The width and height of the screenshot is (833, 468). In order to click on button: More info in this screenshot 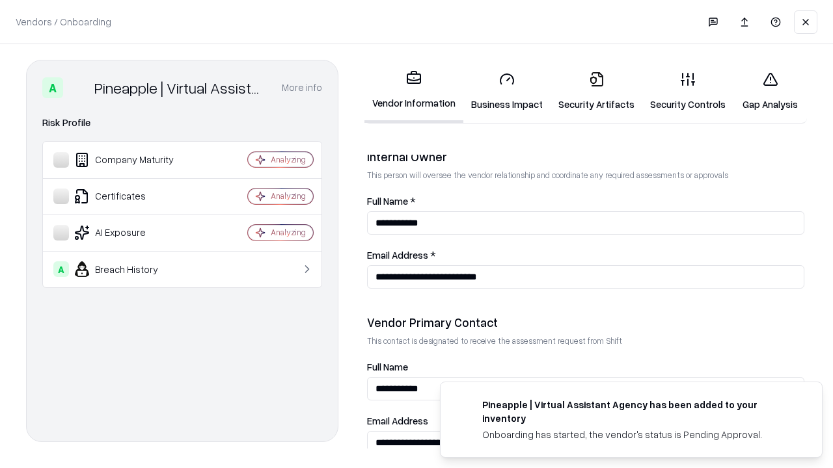, I will do `click(302, 88)`.